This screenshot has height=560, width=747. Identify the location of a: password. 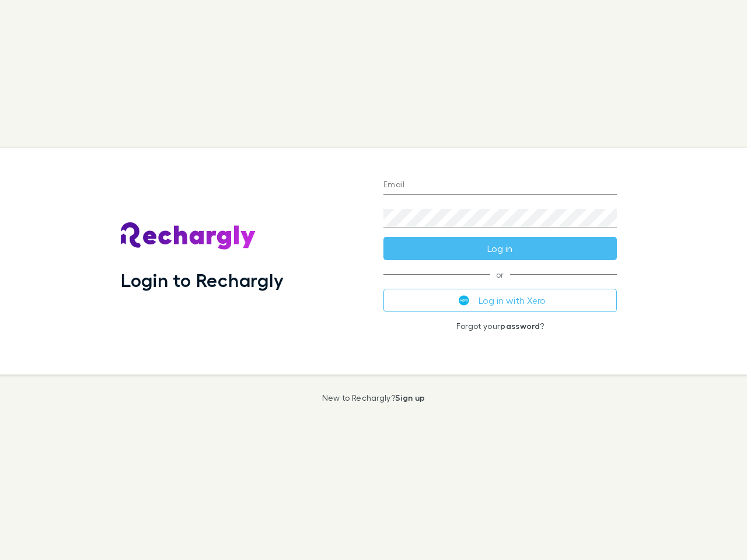
(520, 326).